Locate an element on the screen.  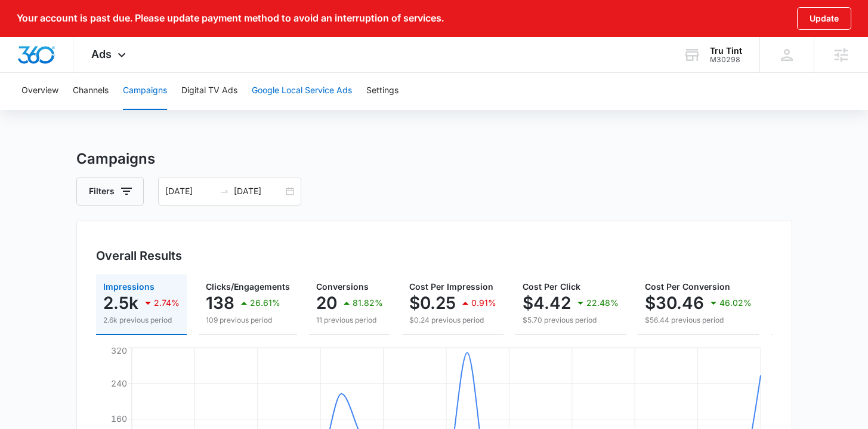
p: $4.42 is located at coordinates (547, 302).